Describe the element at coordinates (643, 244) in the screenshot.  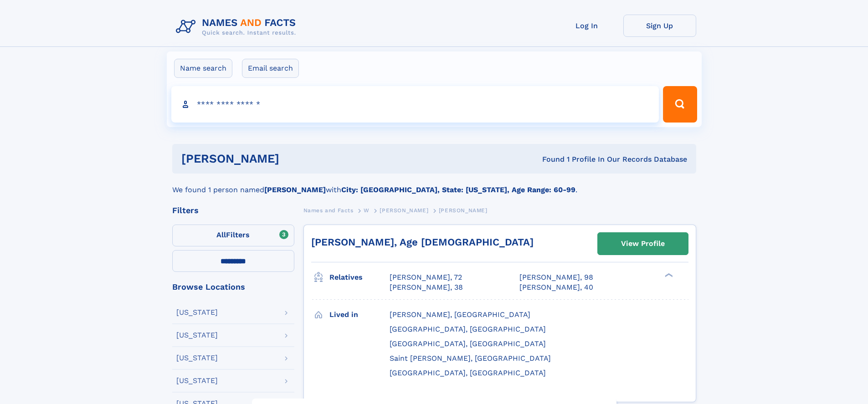
I see `a: View Profile` at that location.